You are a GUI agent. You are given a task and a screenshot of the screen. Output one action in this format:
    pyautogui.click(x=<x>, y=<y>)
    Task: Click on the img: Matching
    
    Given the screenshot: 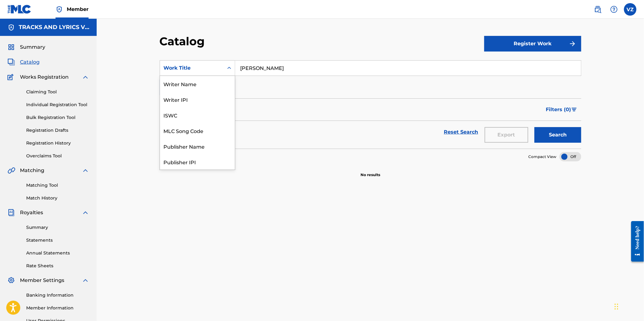 What is the action you would take?
    pyautogui.click(x=11, y=170)
    